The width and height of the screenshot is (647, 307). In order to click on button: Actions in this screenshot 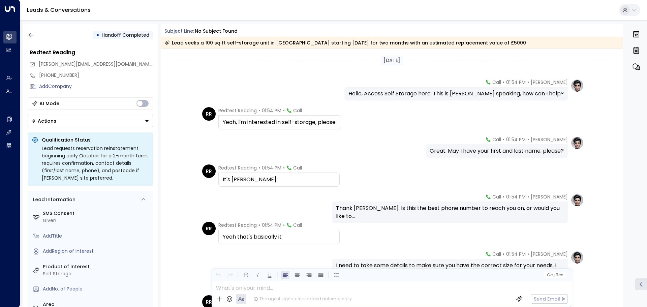, I will do `click(90, 121)`.